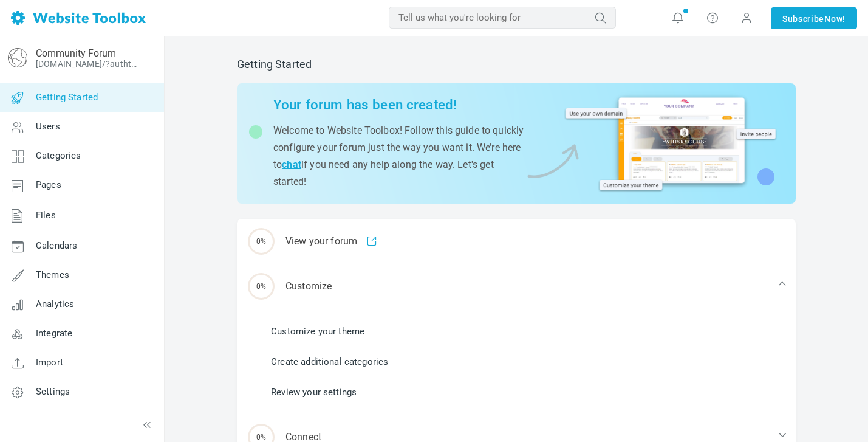 The height and width of the screenshot is (442, 868). I want to click on span: Calendars, so click(56, 245).